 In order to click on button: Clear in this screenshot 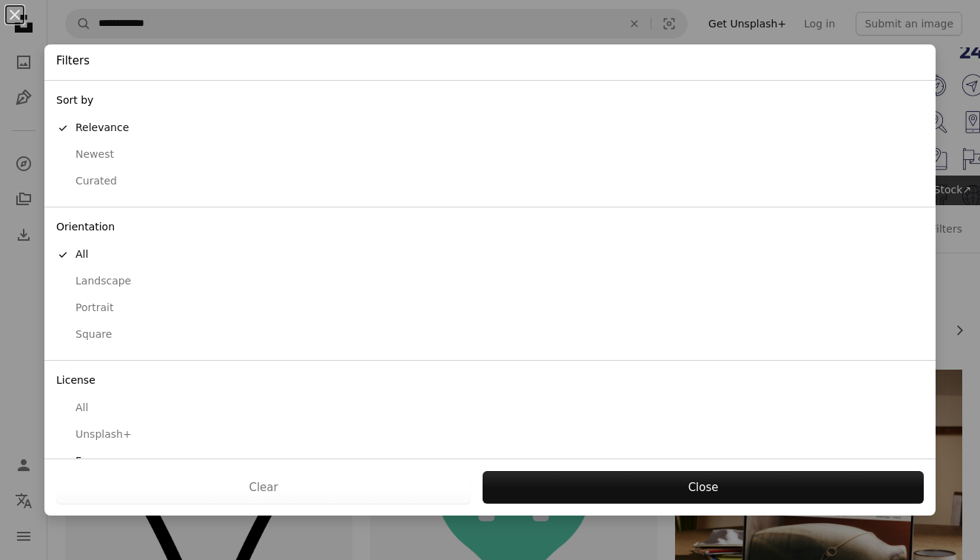, I will do `click(263, 487)`.